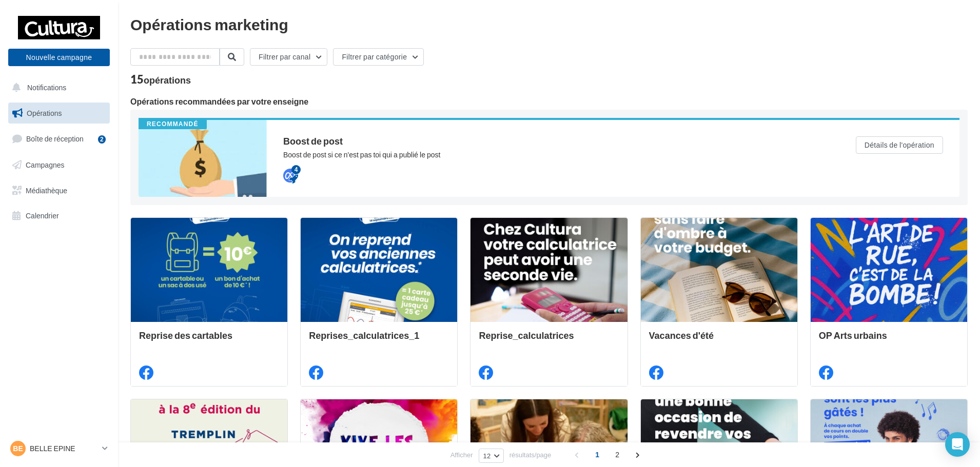  What do you see at coordinates (173, 124) in the screenshot?
I see `div: Recommandé` at bounding box center [173, 124].